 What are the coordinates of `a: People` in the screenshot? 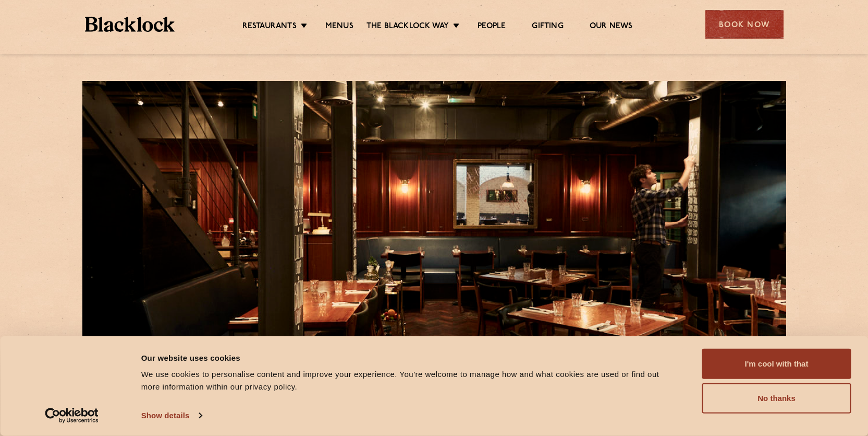 It's located at (491, 27).